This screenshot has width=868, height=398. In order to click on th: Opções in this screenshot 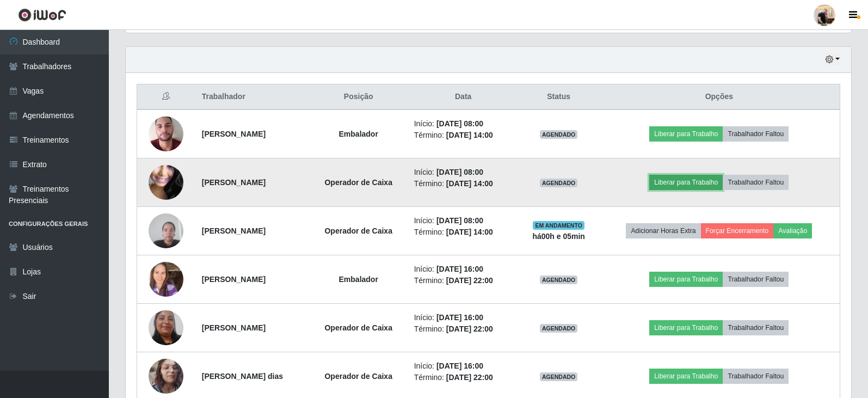, I will do `click(720, 97)`.